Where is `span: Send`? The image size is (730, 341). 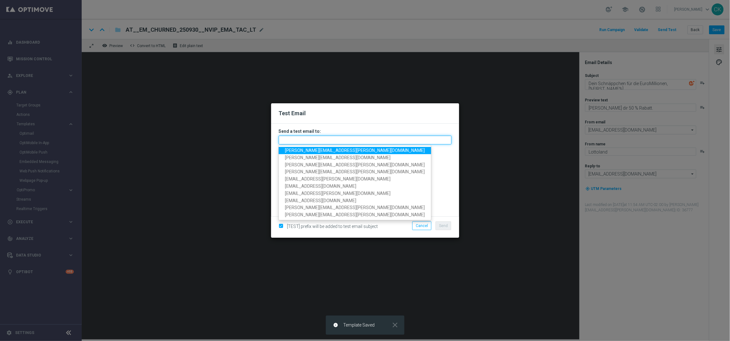
span: Send is located at coordinates (443, 226).